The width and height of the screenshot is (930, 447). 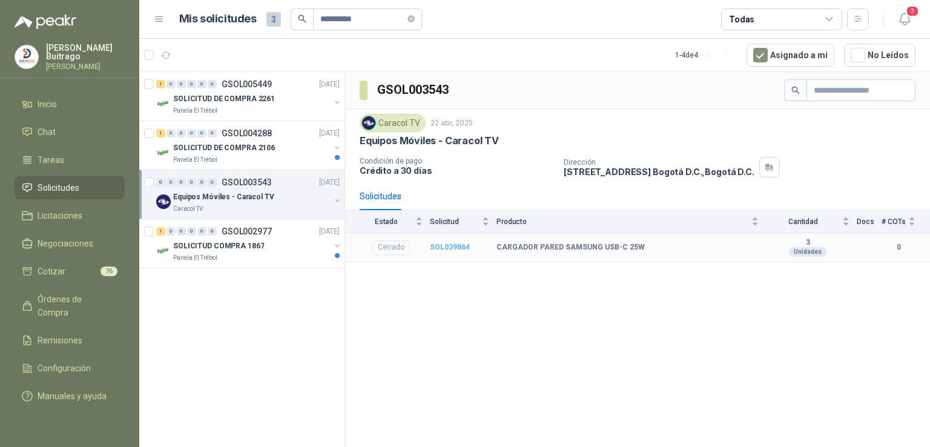 I want to click on span: # COTs, so click(x=894, y=222).